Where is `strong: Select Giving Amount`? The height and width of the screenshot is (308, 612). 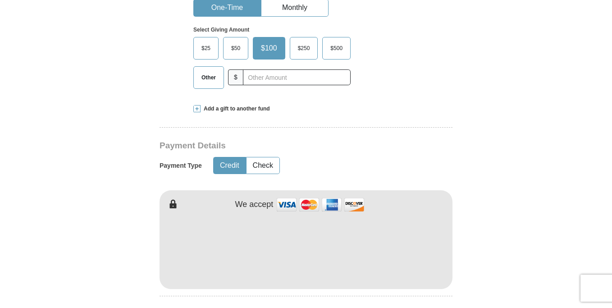 strong: Select Giving Amount is located at coordinates (221, 30).